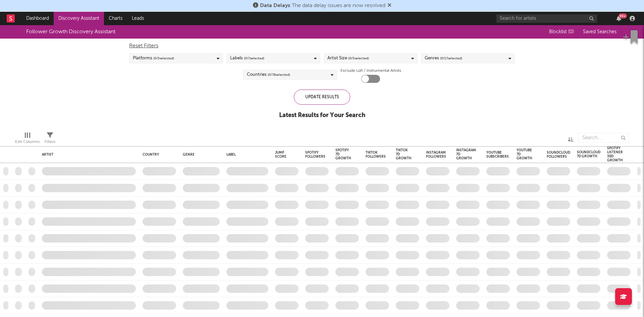 Image resolution: width=644 pixels, height=317 pixels. Describe the element at coordinates (157, 154) in the screenshot. I see `div: Country` at that location.